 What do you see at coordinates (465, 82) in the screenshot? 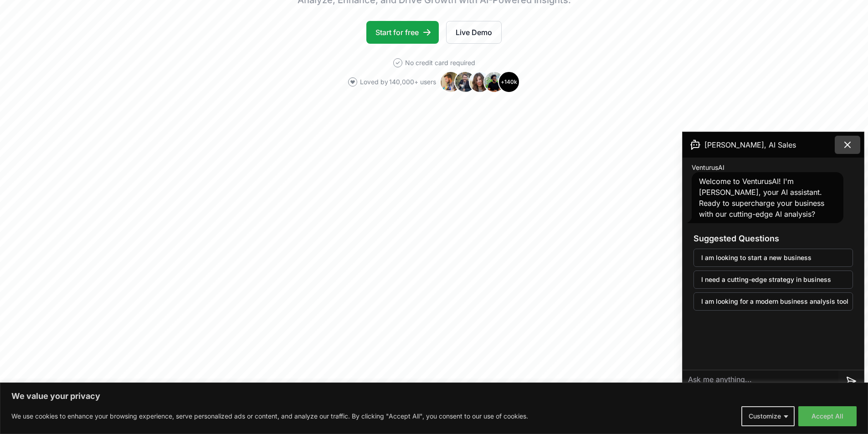
I see `img: Avatar 2` at bounding box center [465, 82].